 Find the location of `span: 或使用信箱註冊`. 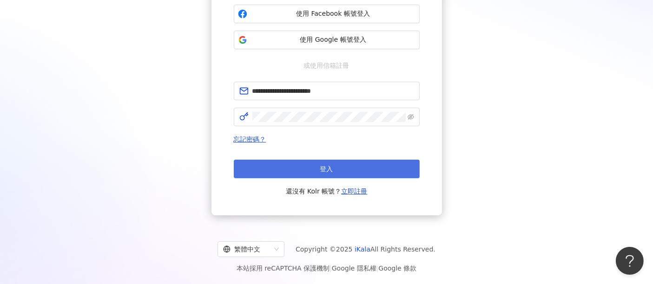

span: 或使用信箱註冊 is located at coordinates (327, 66).